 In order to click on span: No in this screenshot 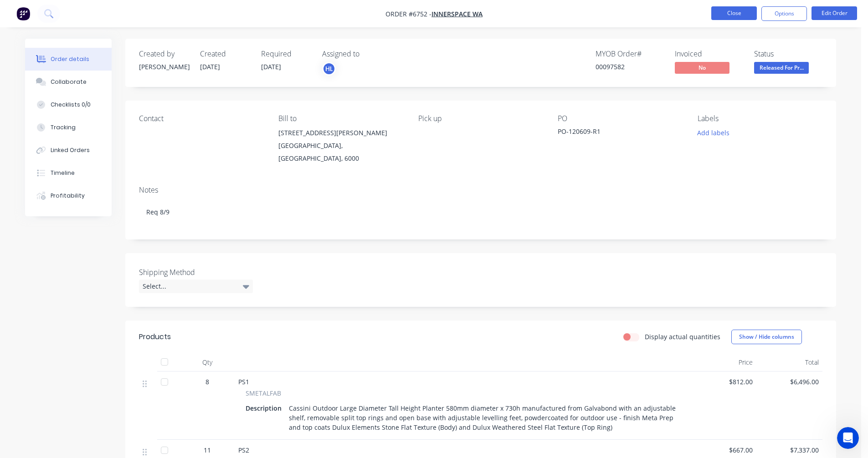, I will do `click(702, 67)`.